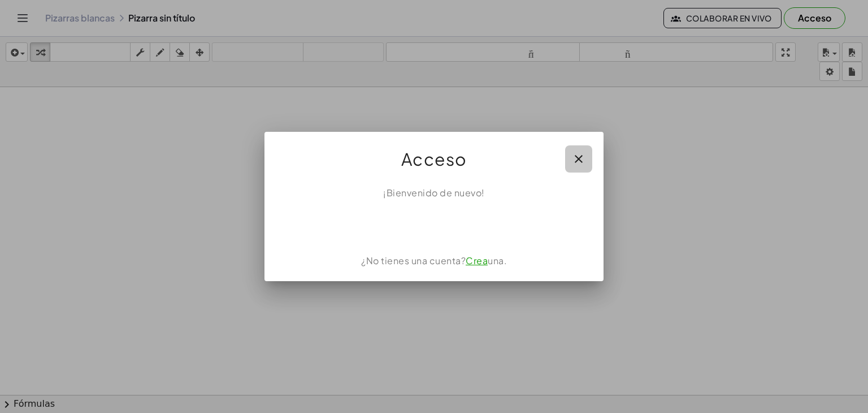  Describe the element at coordinates (434, 192) in the screenshot. I see `font: ¡Bienvenido de nuevo!` at that location.